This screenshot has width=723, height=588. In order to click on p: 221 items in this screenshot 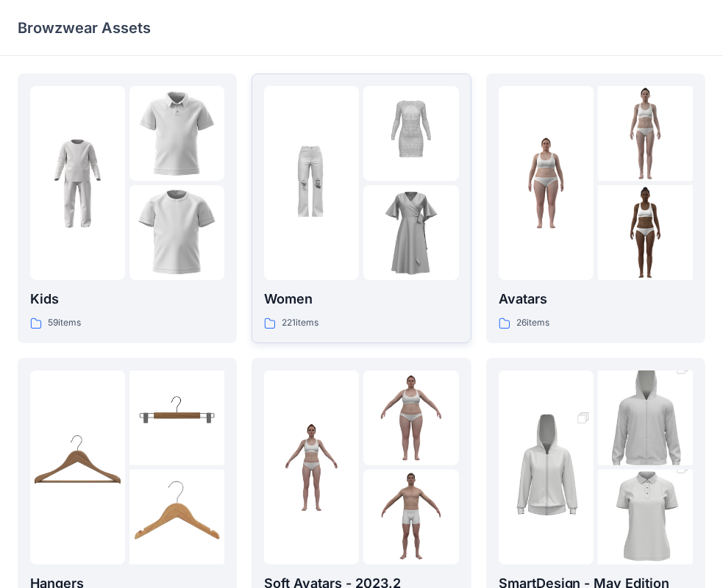, I will do `click(301, 323)`.